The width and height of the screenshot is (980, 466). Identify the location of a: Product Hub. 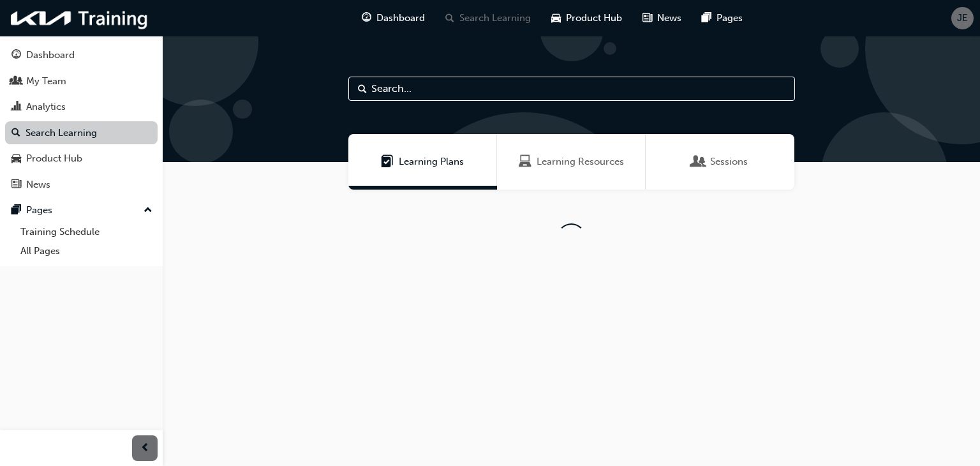
(81, 158).